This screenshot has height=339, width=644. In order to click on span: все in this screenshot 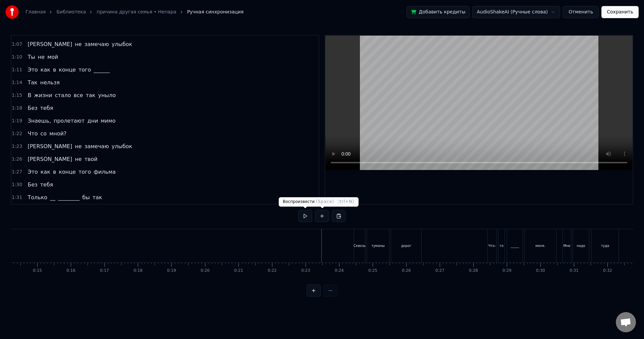, I will do `click(78, 95)`.